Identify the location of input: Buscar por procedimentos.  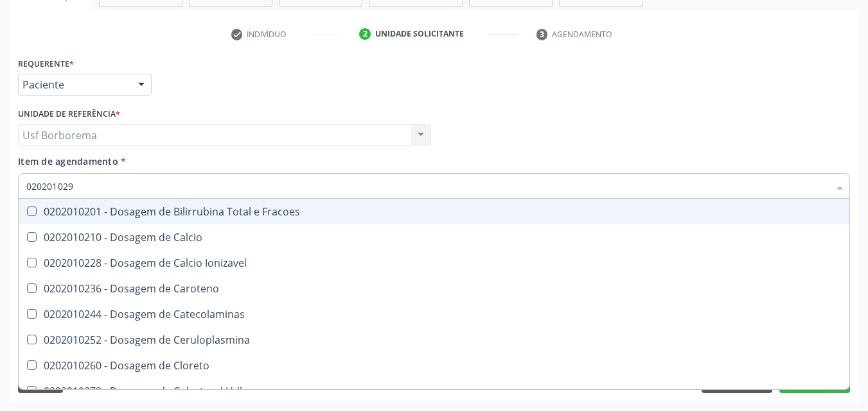
(427, 186).